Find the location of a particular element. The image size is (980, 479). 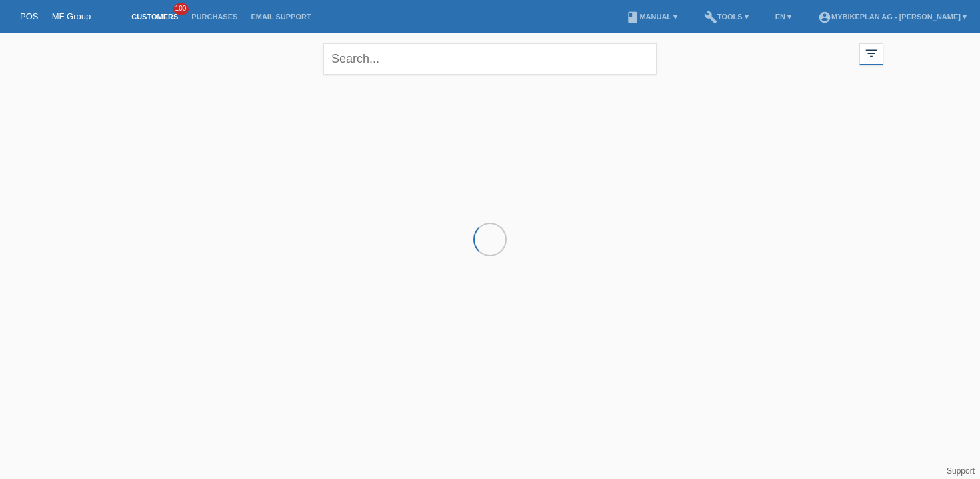

i: account_circle is located at coordinates (825, 17).